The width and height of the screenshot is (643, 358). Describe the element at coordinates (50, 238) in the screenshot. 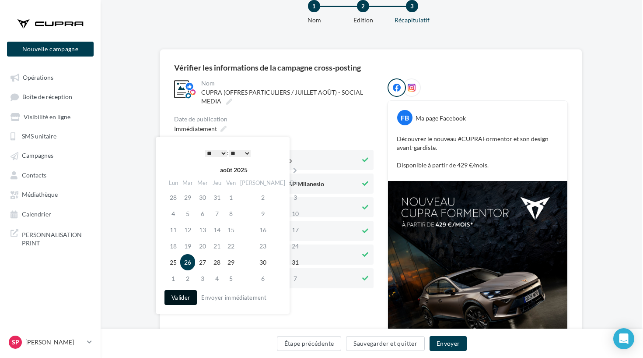

I see `a: PERSONNALISATION PRINT` at that location.